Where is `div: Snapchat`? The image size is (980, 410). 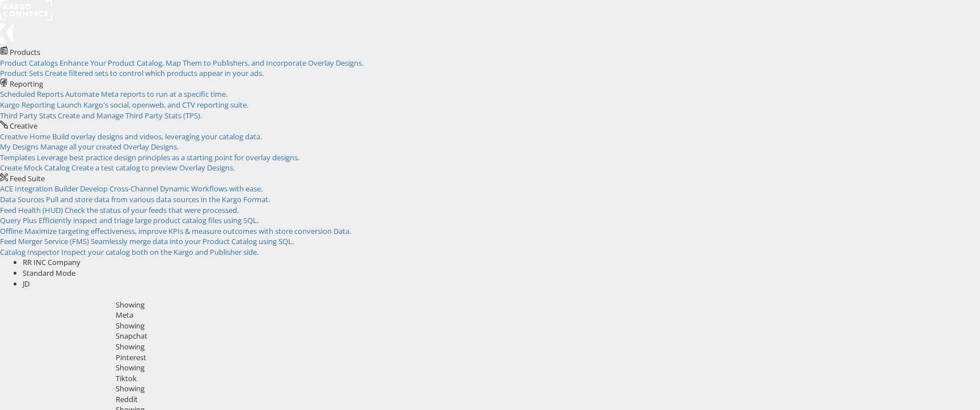 div: Snapchat is located at coordinates (544, 337).